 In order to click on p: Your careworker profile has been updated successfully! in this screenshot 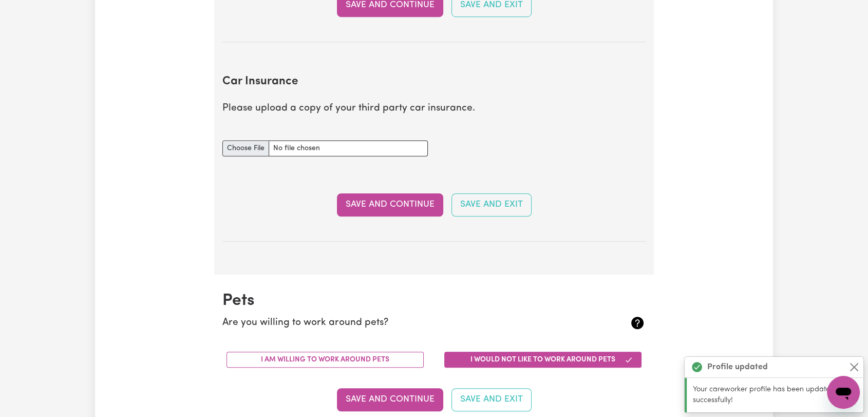, I will do `click(775, 394)`.